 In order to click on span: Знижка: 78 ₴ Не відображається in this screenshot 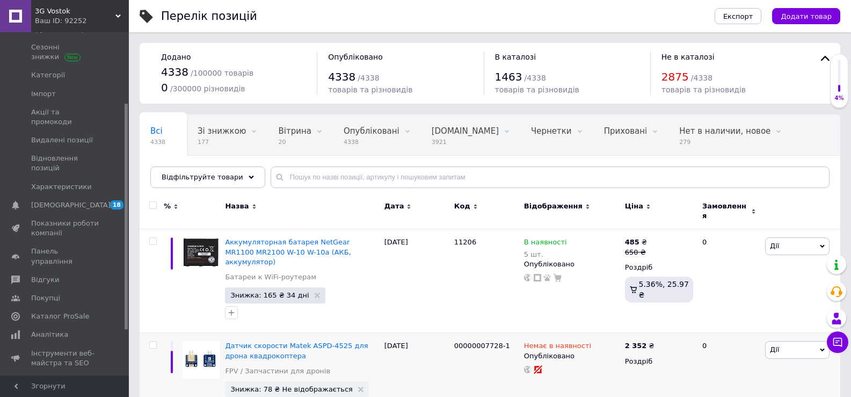, I will do `click(292, 389)`.